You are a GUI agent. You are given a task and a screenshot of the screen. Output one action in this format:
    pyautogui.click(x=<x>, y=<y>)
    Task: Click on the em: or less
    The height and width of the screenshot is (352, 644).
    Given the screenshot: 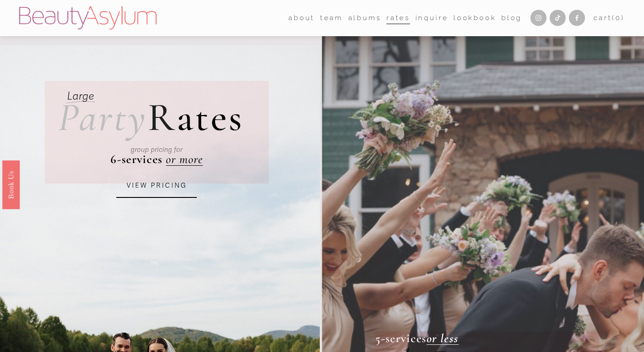 What is the action you would take?
    pyautogui.click(x=443, y=338)
    